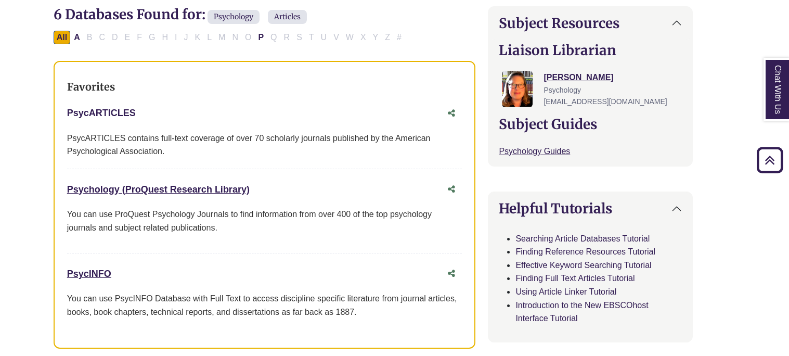  I want to click on a: Introduction to the New EBSCOhost Interface Tutorial, so click(582, 312).